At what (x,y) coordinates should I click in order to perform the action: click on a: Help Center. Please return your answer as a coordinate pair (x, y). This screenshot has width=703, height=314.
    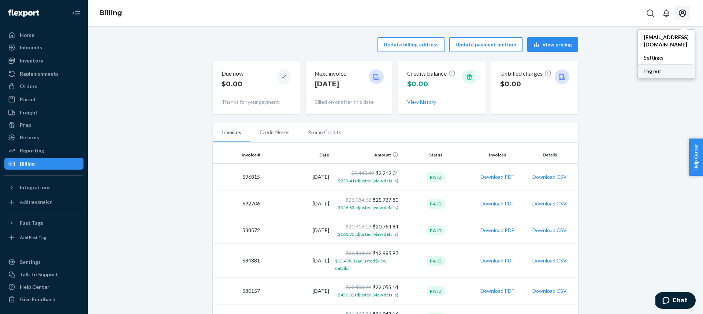
    Looking at the image, I should click on (44, 287).